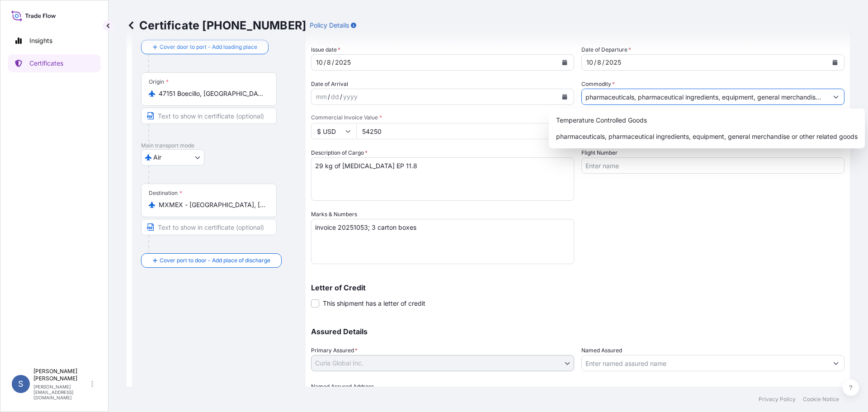  What do you see at coordinates (215, 261) in the screenshot?
I see `span: Cover port to door - Add place of discharge` at bounding box center [215, 261].